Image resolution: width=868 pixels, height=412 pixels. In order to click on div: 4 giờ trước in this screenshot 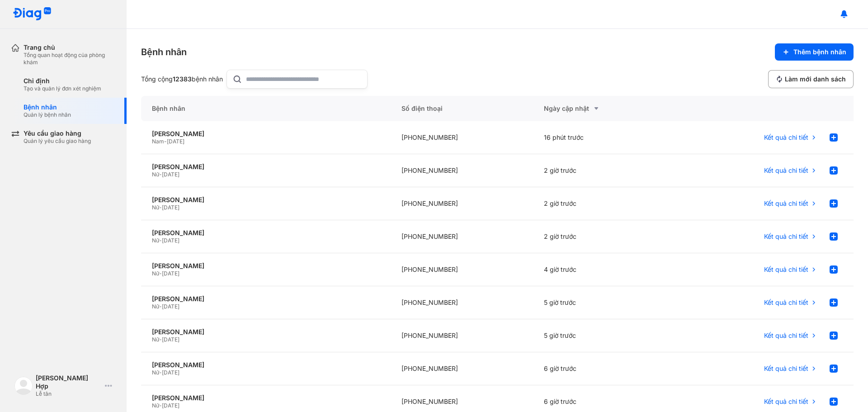, I will do `click(604, 269)`.